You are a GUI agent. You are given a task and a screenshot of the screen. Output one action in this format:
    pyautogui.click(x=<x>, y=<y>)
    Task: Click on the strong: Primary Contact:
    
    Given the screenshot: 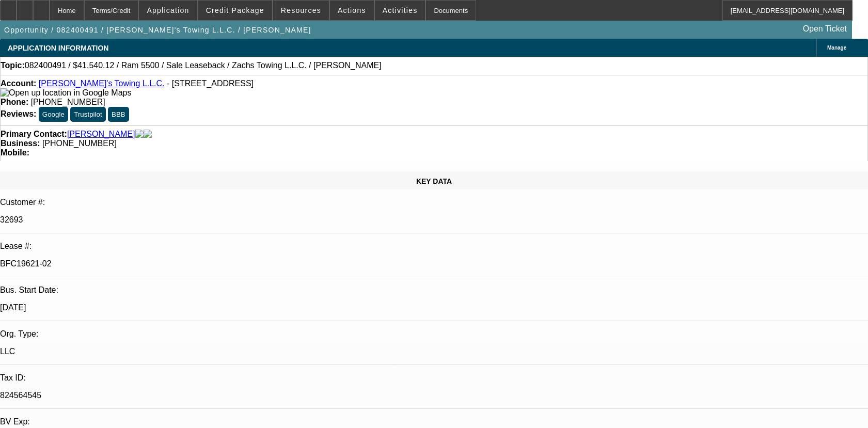 What is the action you would take?
    pyautogui.click(x=34, y=134)
    